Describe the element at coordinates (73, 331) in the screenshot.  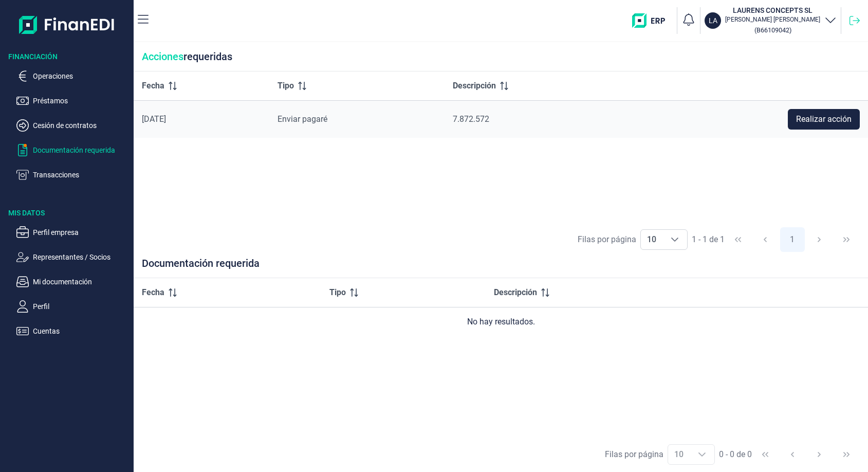
I see `button: Cuentas` at that location.